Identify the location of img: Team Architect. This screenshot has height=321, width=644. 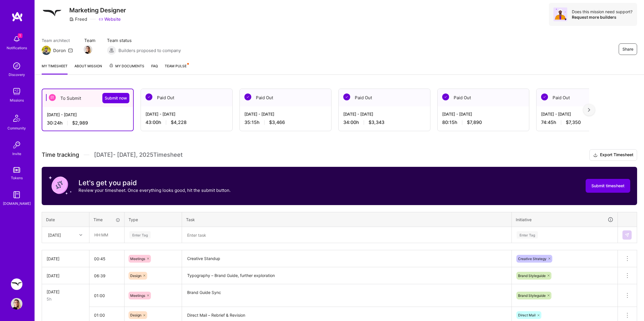
(46, 51).